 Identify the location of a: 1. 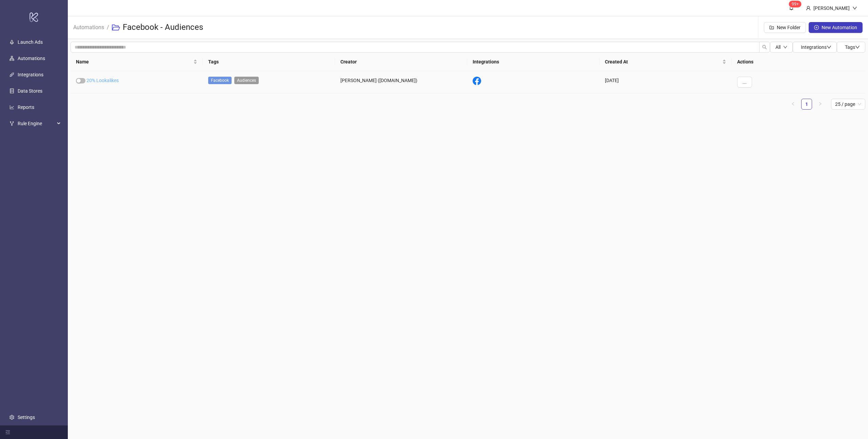
(807, 104).